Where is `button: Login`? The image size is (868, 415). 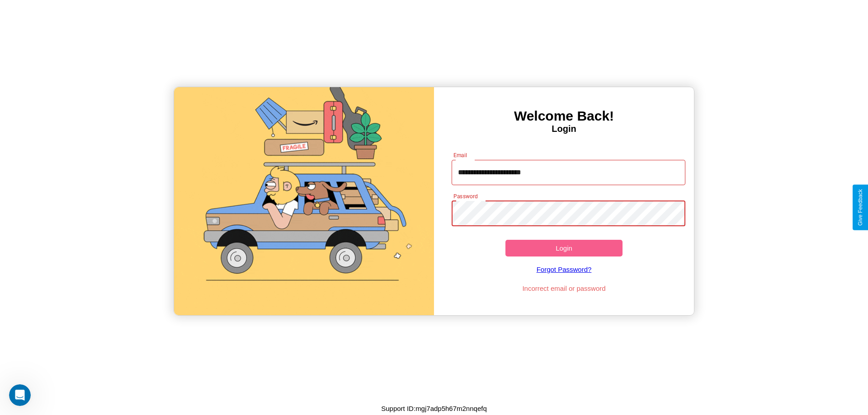
button: Login is located at coordinates (564, 248).